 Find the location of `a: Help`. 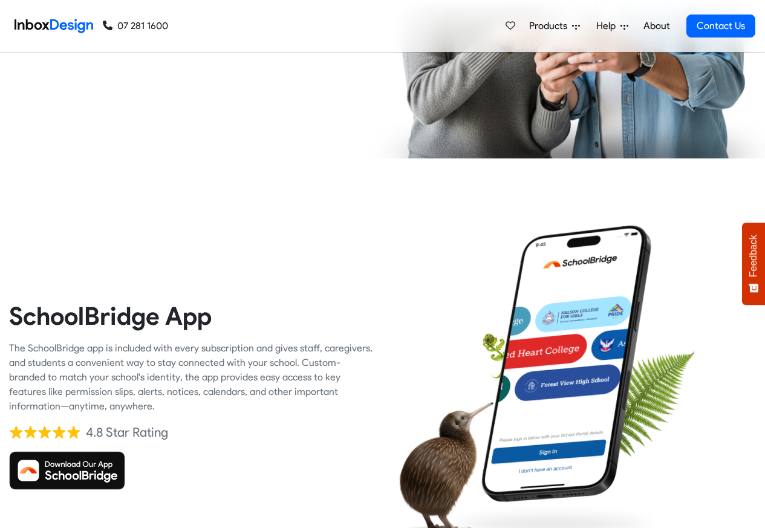

a: Help is located at coordinates (612, 26).